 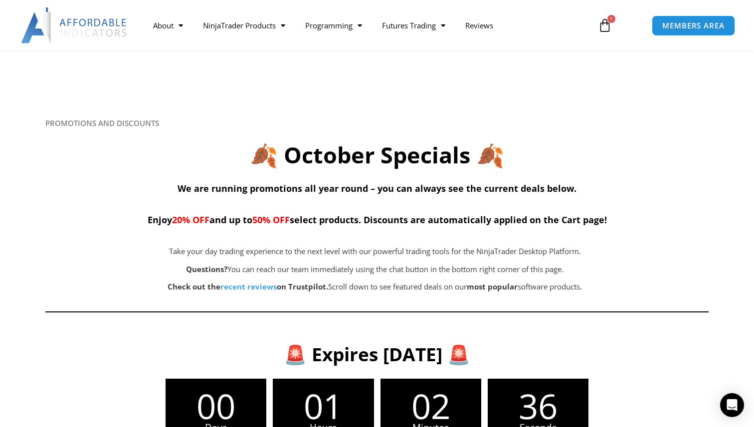 I want to click on strong: Questions?, so click(x=206, y=269).